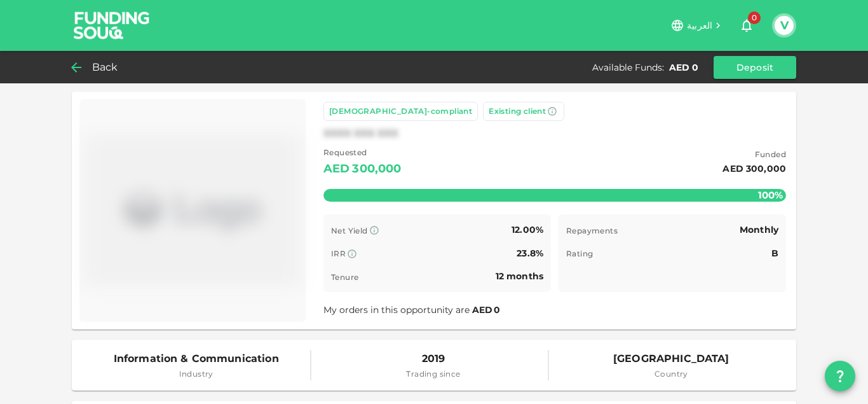 The width and height of the screenshot is (868, 404). Describe the element at coordinates (528, 230) in the screenshot. I see `span: 12.00%` at that location.